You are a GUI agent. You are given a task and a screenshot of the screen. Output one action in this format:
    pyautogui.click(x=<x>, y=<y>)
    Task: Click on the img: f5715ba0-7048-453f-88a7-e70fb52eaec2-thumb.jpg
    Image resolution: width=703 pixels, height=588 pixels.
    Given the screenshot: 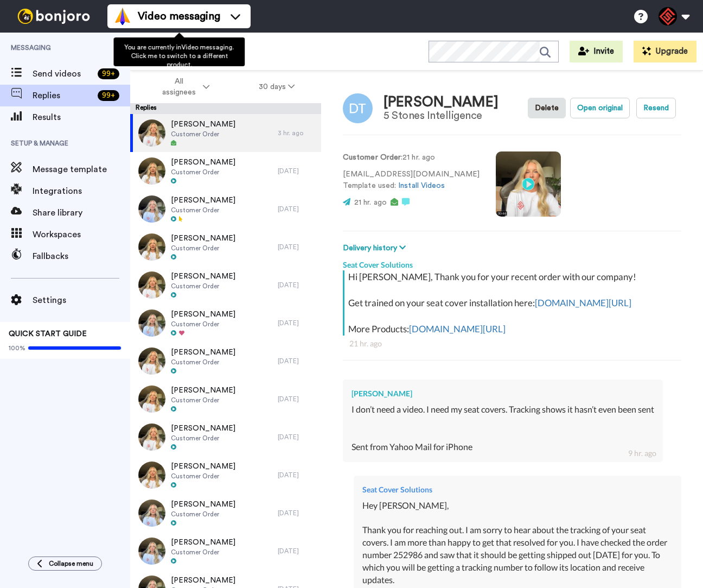 What is the action you would take?
    pyautogui.click(x=152, y=550)
    